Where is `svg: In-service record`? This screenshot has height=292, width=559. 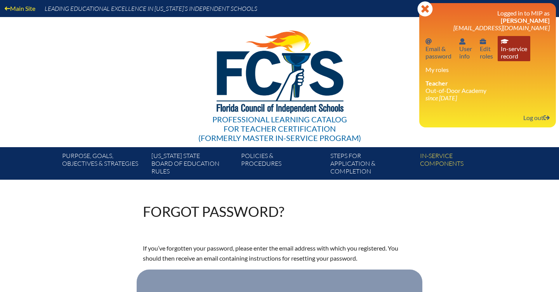 svg: In-service record is located at coordinates (504, 42).